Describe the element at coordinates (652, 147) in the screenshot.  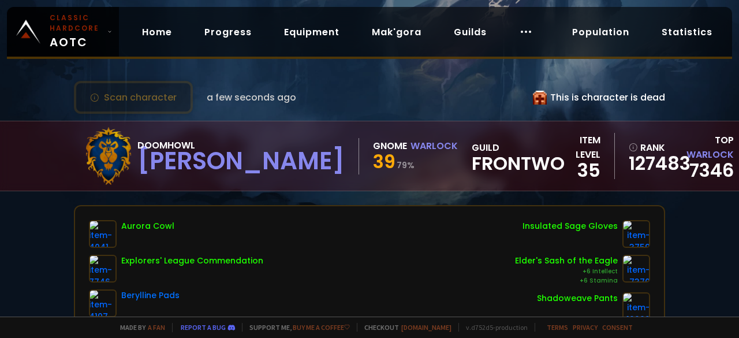
I see `div: rank` at that location.